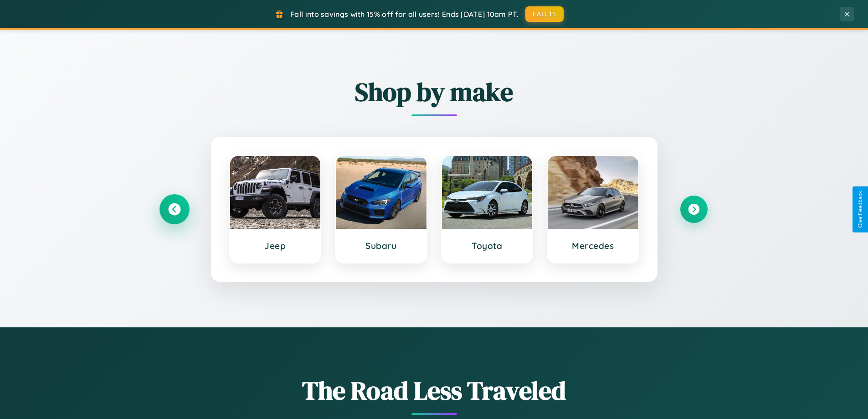 This screenshot has width=868, height=419. What do you see at coordinates (435, 92) in the screenshot?
I see `h2: Shop by make` at bounding box center [435, 92].